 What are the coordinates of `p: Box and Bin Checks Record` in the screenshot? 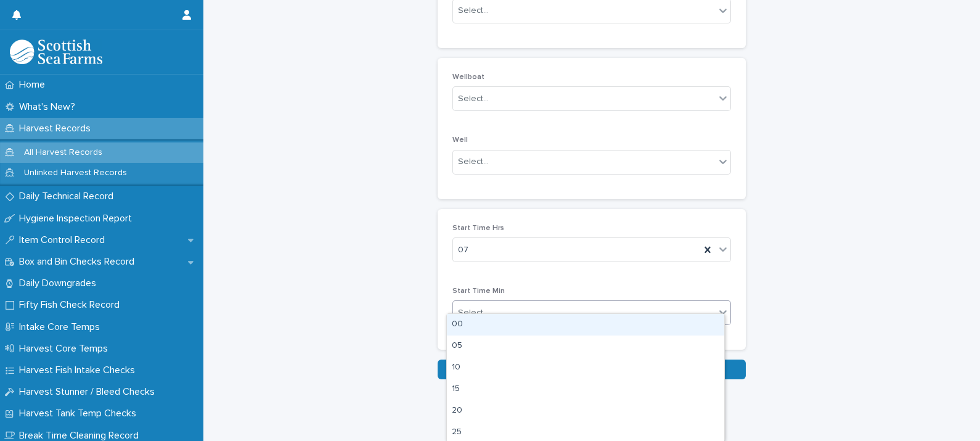 It's located at (79, 262).